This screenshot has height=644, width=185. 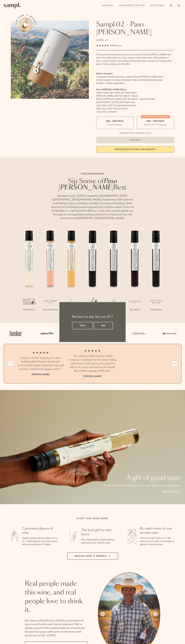 I want to click on button: Yes, so click(x=83, y=326).